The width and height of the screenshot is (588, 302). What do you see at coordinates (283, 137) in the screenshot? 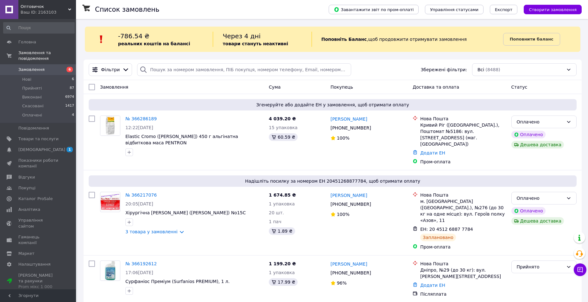
I see `div: 60.59 ₴` at bounding box center [283, 137].